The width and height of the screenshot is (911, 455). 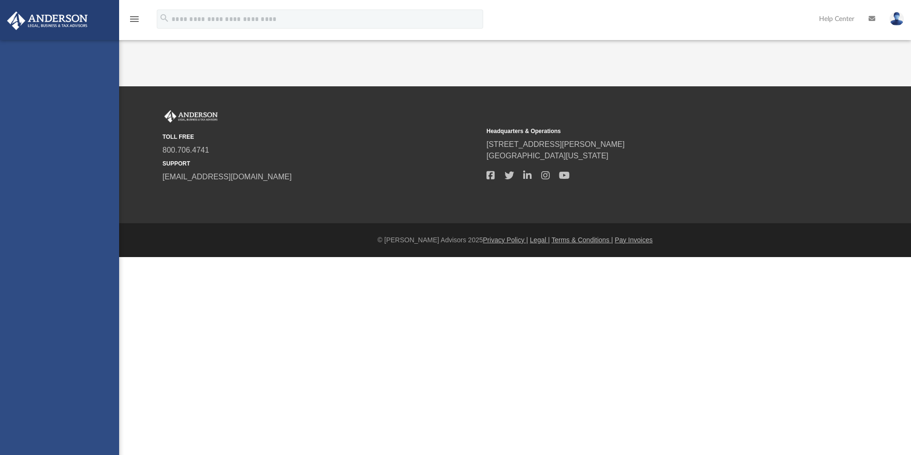 I want to click on a: Privacy Policy |, so click(x=506, y=240).